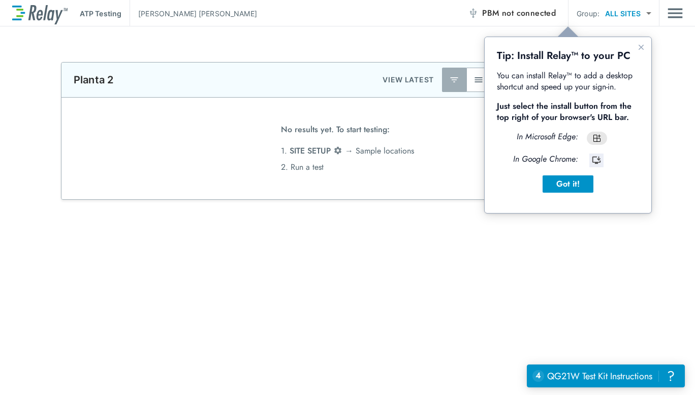 Image resolution: width=695 pixels, height=395 pixels. Describe the element at coordinates (83, 84) in the screenshot. I see `div: Guide` at that location.